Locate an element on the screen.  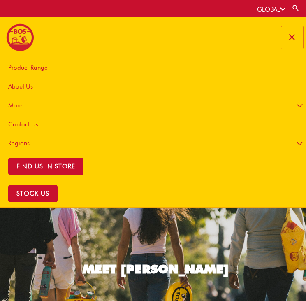
span: About Us is located at coordinates (21, 86).